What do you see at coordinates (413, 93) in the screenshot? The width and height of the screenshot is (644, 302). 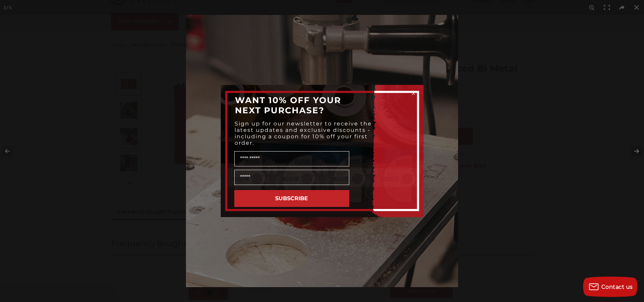 I see `button: Close dialog` at bounding box center [413, 93].